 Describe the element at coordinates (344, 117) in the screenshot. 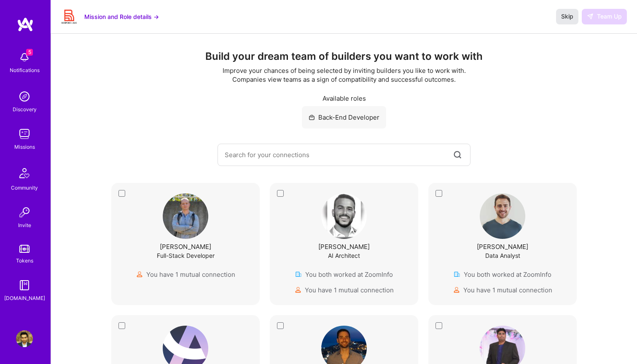

I see `div: Back-End Developer` at that location.